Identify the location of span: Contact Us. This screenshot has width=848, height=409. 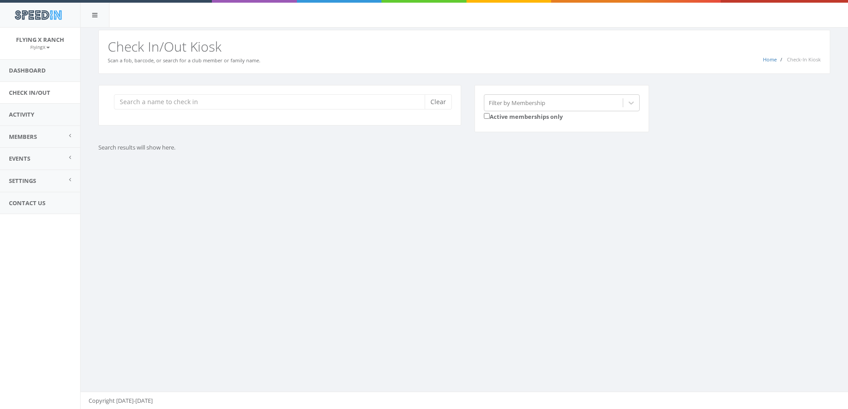
(27, 203).